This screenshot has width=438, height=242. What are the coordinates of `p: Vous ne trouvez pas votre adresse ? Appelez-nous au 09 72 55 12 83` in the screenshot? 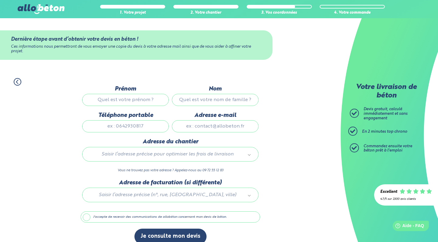 It's located at (170, 171).